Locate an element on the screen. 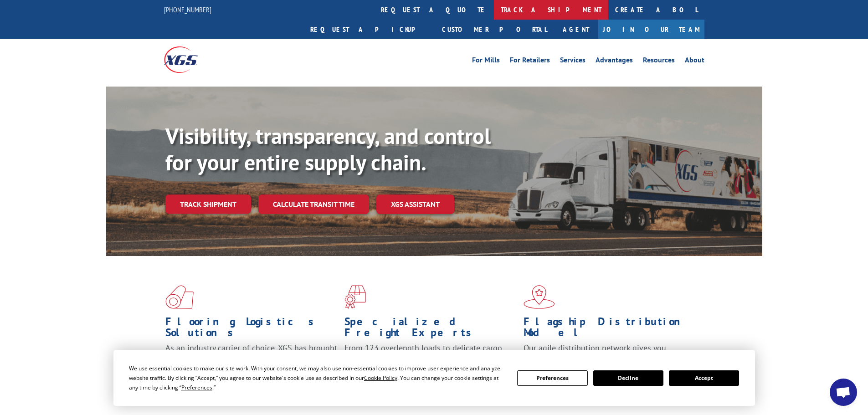 This screenshot has height=415, width=868. button: Decline is located at coordinates (628, 378).